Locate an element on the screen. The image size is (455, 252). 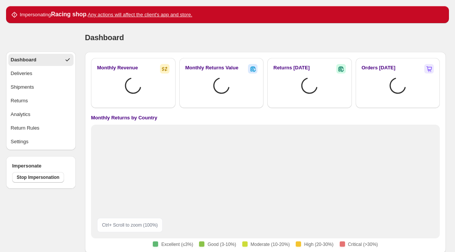
strong: Racing shop is located at coordinates (69, 14).